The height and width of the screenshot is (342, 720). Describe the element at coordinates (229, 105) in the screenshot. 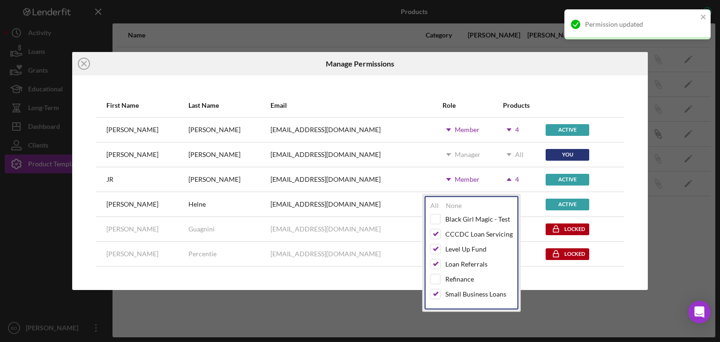

I see `div: Last Name` at that location.